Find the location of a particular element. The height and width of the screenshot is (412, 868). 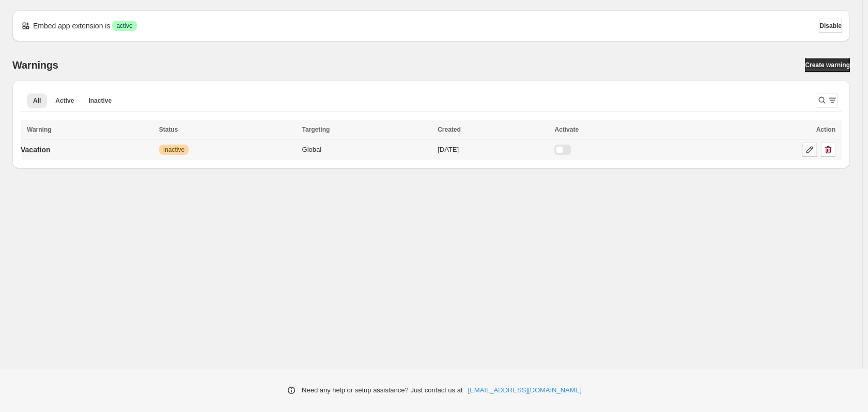

button: Disable is located at coordinates (830, 26).